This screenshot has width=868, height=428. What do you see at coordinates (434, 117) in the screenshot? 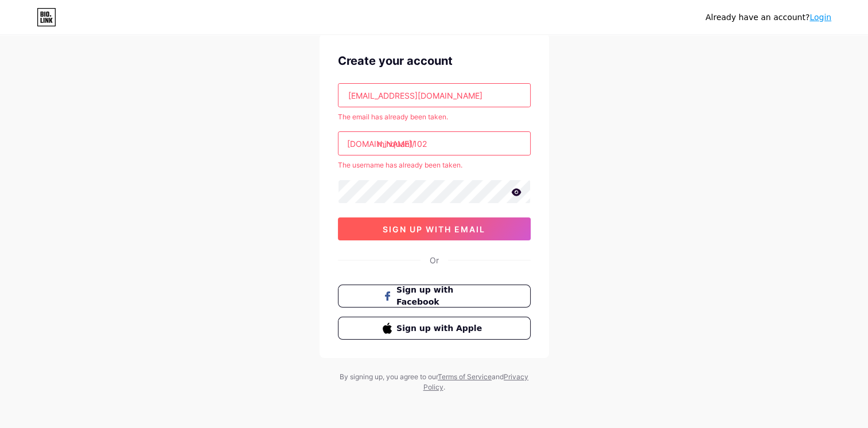
I see `div: The email has already been taken.` at bounding box center [434, 117].